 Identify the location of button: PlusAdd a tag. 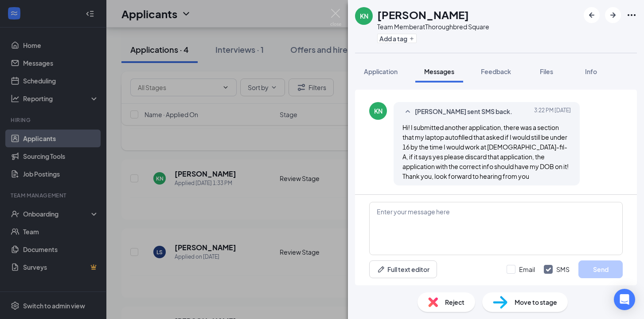
(397, 38).